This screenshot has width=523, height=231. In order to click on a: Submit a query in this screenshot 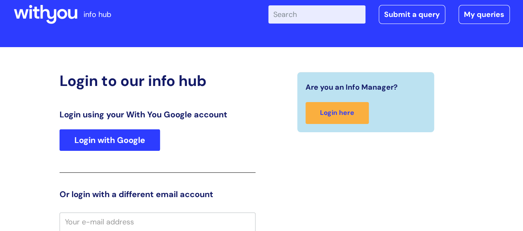, I will do `click(411, 14)`.